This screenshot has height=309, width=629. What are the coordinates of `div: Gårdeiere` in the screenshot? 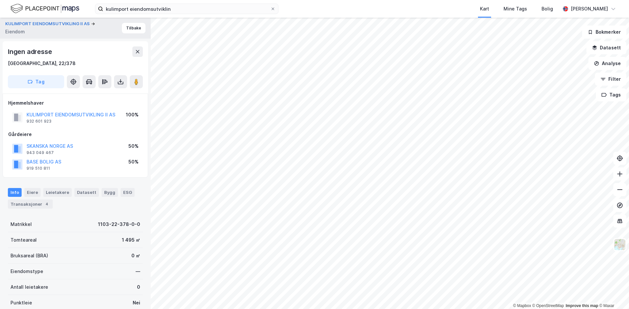 It's located at (75, 135).